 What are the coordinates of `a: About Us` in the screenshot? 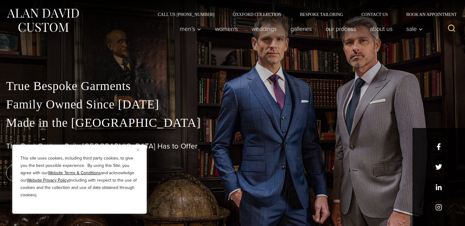 It's located at (381, 29).